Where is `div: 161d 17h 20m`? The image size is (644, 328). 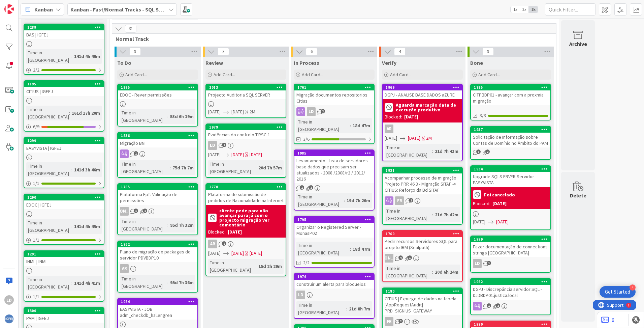 div: 161d 17h 20m is located at coordinates (86, 113).